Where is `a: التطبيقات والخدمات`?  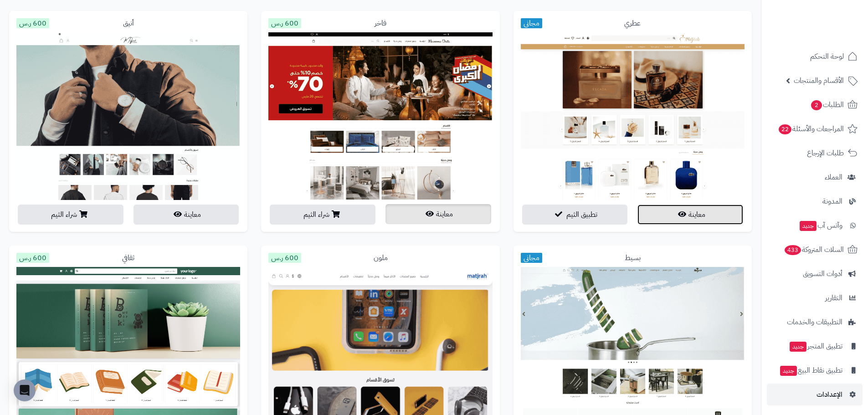 a: التطبيقات والخدمات is located at coordinates (814, 322).